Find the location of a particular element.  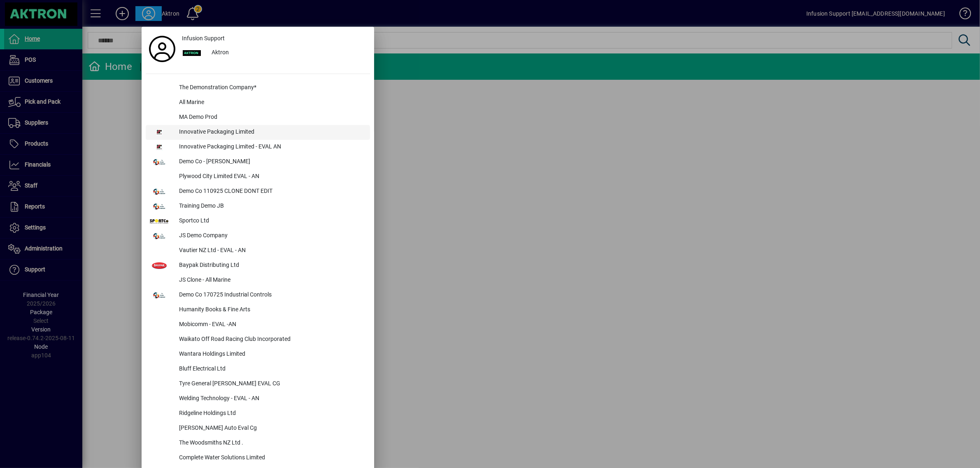

div: Baypak Distributing Ltd is located at coordinates (271, 266).